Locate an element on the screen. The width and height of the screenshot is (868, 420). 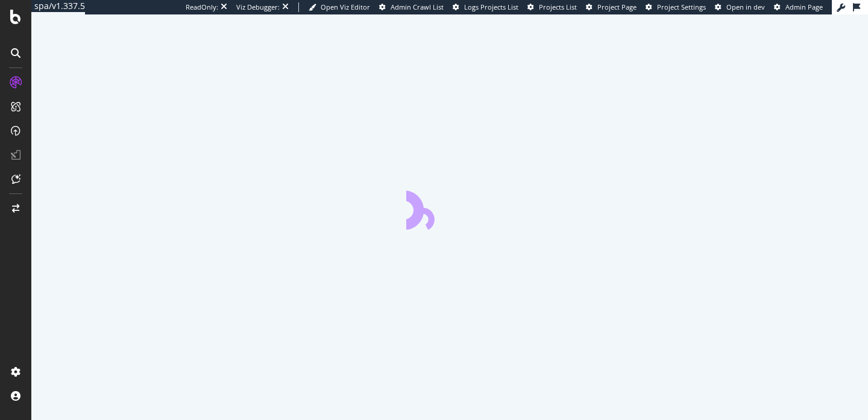
div: animation is located at coordinates (449, 208).